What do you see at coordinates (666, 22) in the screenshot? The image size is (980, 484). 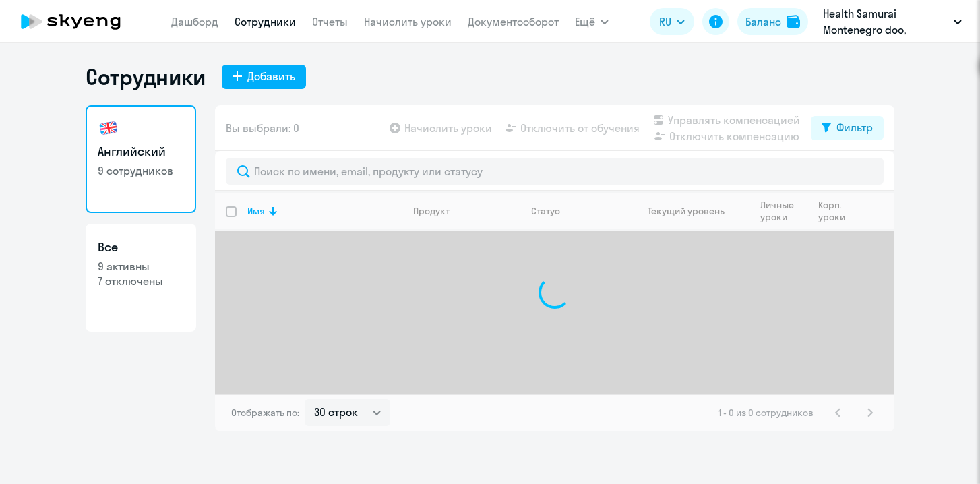 I see `span: RU` at bounding box center [666, 22].